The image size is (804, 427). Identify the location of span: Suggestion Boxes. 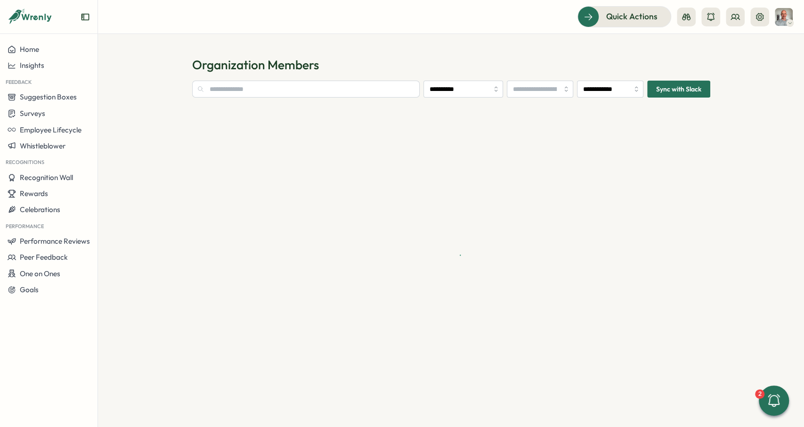
(48, 97).